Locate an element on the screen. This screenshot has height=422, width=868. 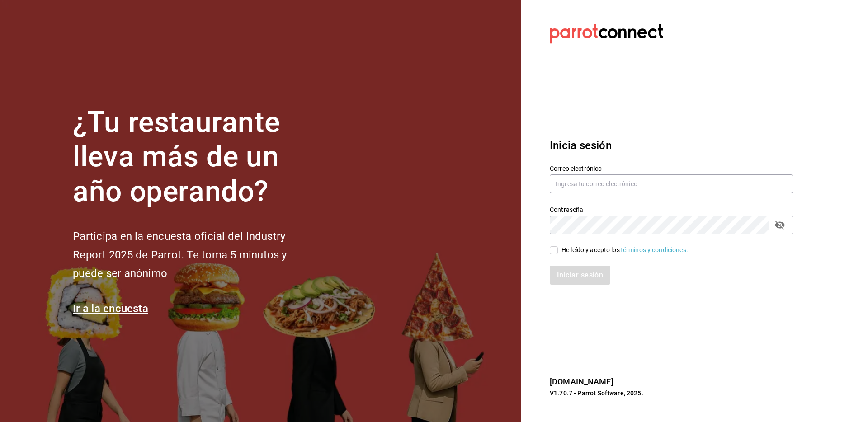
p: V1.70.7 - Parrot Software, 2025. is located at coordinates (671, 393).